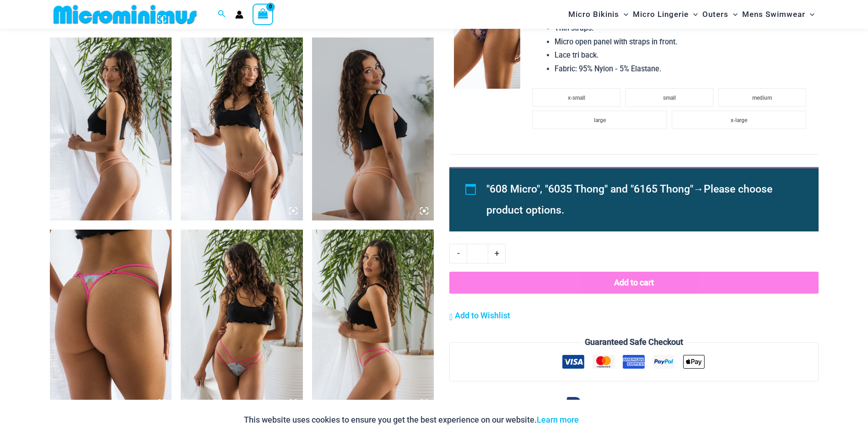 Image resolution: width=868 pixels, height=440 pixels. I want to click on span: Micro Bikinis, so click(594, 14).